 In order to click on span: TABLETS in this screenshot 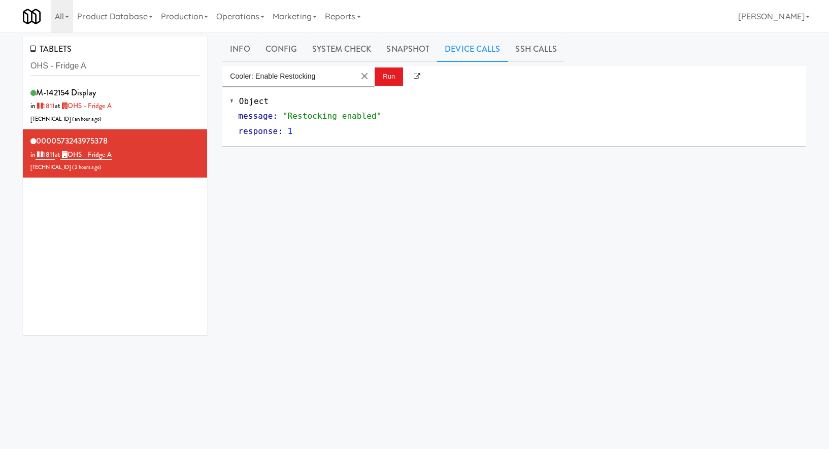, I will do `click(51, 49)`.